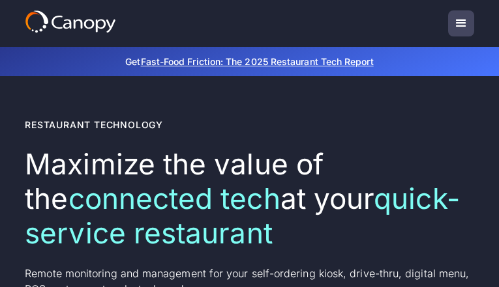 The width and height of the screenshot is (499, 287). Describe the element at coordinates (174, 199) in the screenshot. I see `em: connected tech` at that location.